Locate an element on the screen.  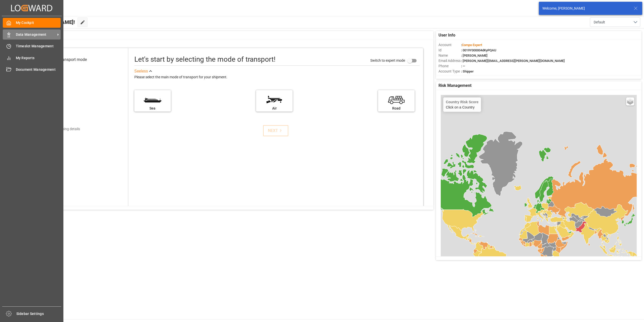
button: NEXT is located at coordinates (276, 131).